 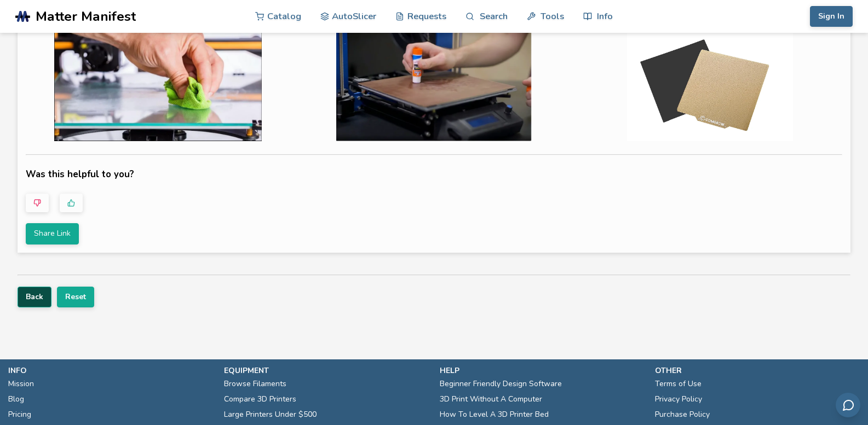 I want to click on a: Terms of Use, so click(x=678, y=384).